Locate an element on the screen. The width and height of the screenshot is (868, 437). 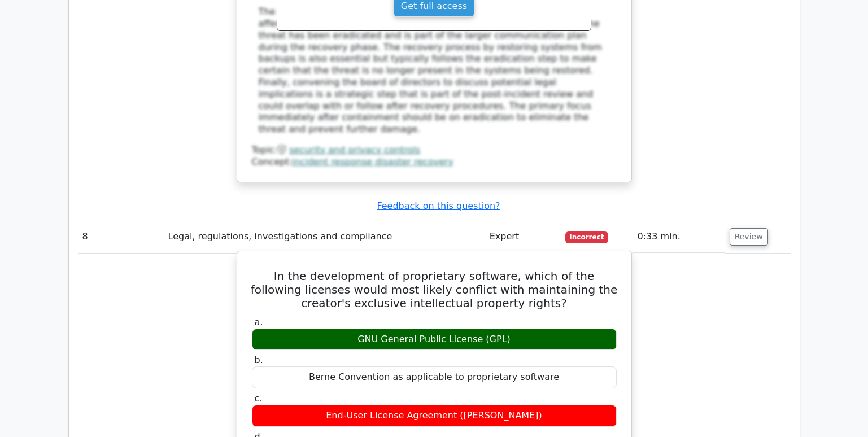
span: a. is located at coordinates (259, 322).